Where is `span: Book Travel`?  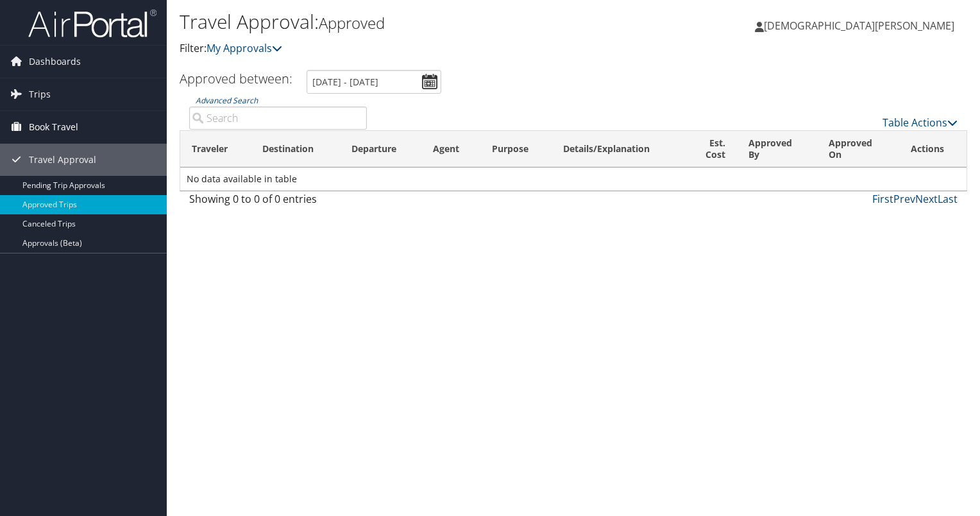 span: Book Travel is located at coordinates (53, 127).